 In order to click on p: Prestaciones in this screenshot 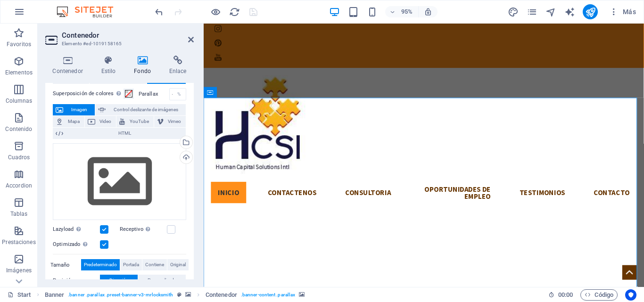, I will do `click(19, 242)`.